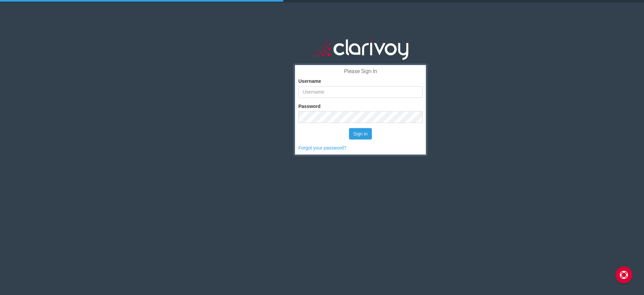  I want to click on label: Username, so click(310, 81).